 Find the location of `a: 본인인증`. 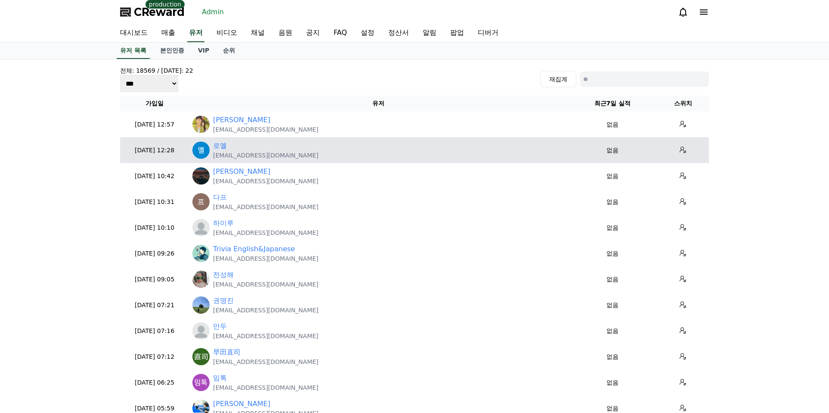

a: 본인인증 is located at coordinates (172, 51).